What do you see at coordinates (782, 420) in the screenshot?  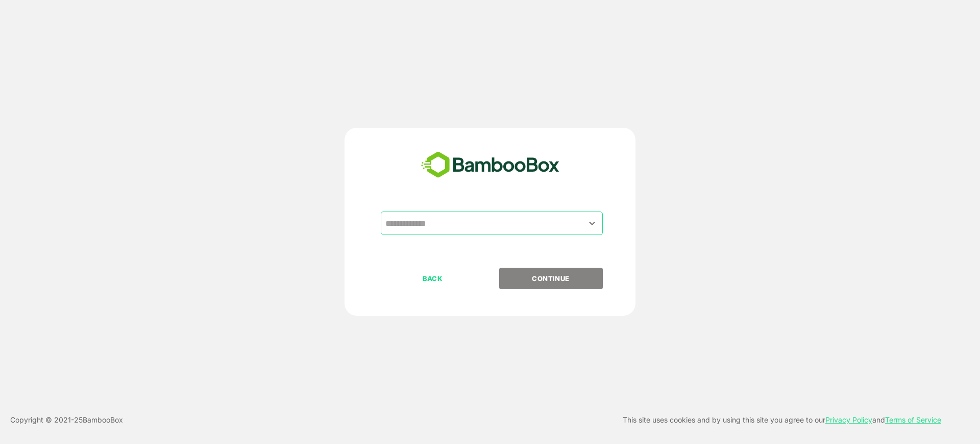 I see `p: This site uses cookies and by using this site you agree to our and` at bounding box center [782, 420].